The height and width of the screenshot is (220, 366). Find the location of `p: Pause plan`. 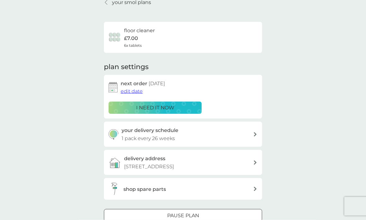

p: Pause plan is located at coordinates (183, 216).